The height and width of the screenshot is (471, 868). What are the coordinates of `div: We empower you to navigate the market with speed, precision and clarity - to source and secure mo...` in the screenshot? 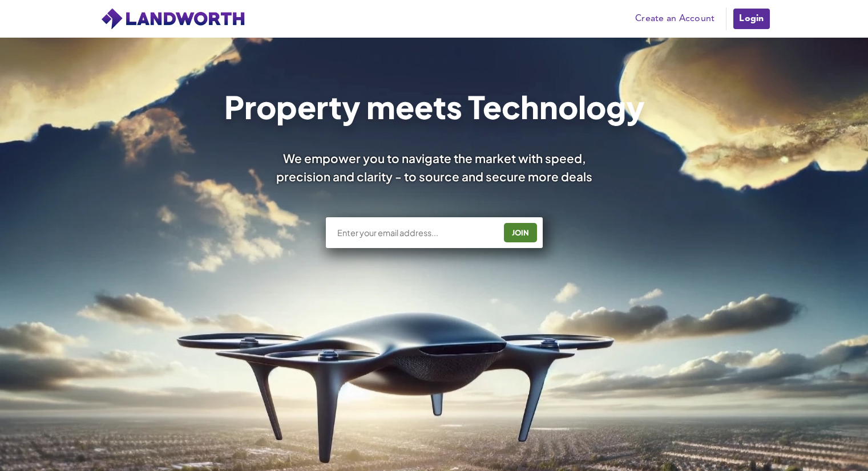 It's located at (435, 167).